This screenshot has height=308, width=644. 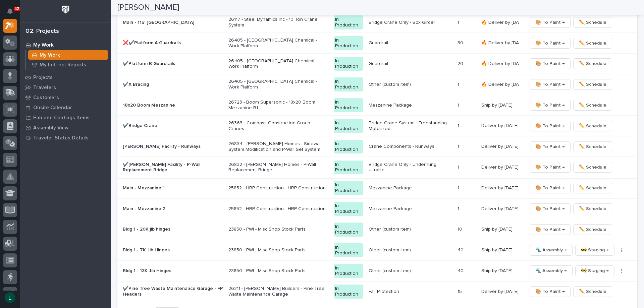 I want to click on tr: Main - Mezzanine 225852 - HRP Construction - HRP ConstructionIn ProductionMezzanine Package11 Del..., so click(x=377, y=209).